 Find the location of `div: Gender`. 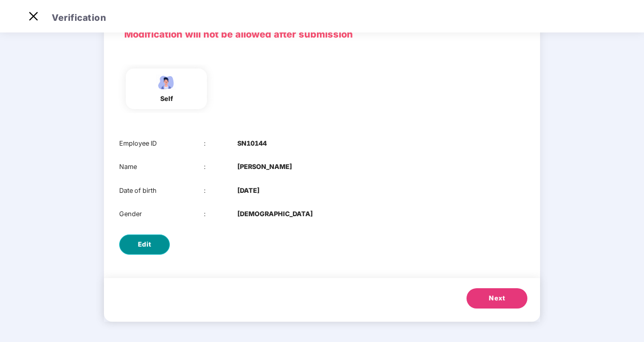

div: Gender is located at coordinates (161, 214).